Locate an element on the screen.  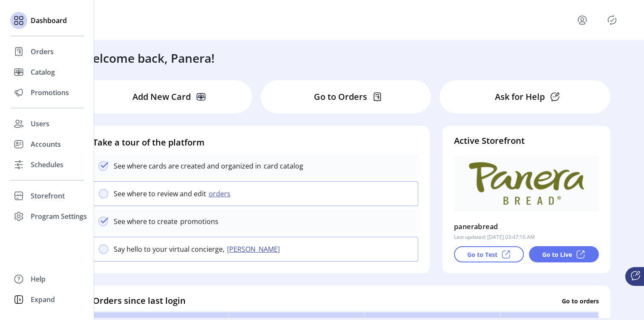
span: Catalog is located at coordinates (43, 72).